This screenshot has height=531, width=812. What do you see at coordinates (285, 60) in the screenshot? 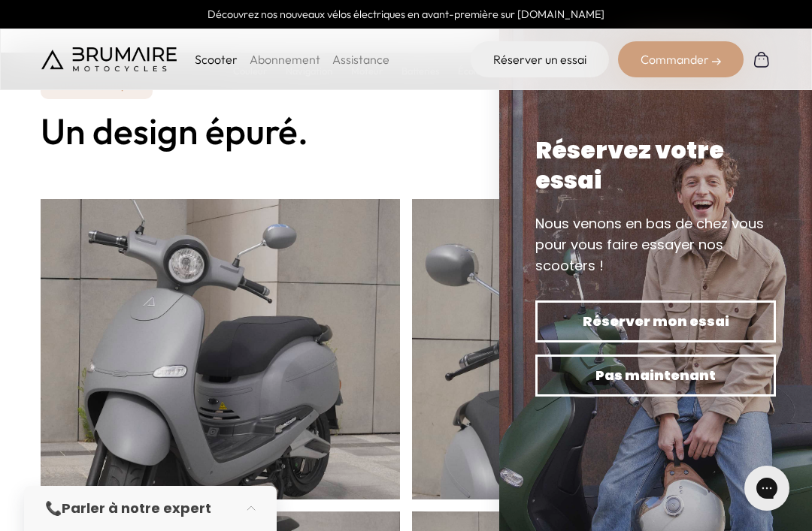
I see `a: Abonnement` at bounding box center [285, 60].